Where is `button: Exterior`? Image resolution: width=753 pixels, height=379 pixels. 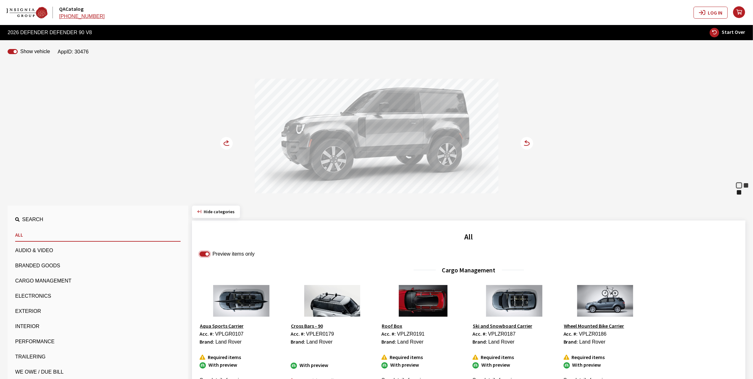 button: Exterior is located at coordinates (98, 311).